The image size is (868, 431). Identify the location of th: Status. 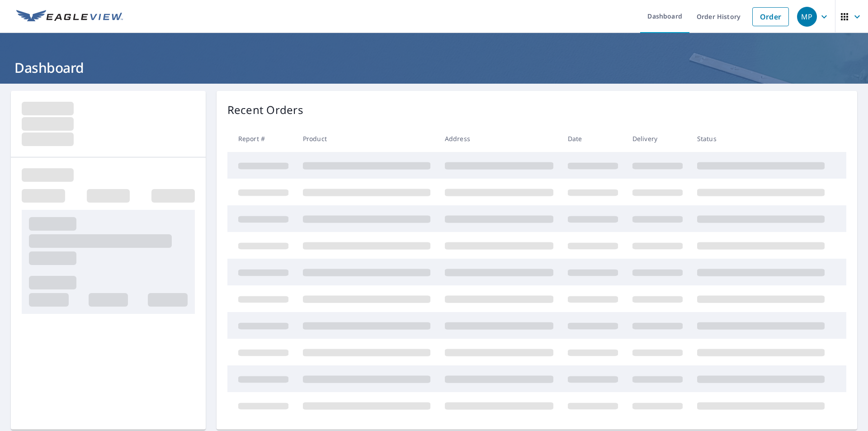
(761, 138).